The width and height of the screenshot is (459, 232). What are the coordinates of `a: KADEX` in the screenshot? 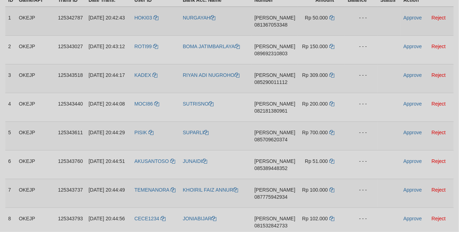 It's located at (146, 75).